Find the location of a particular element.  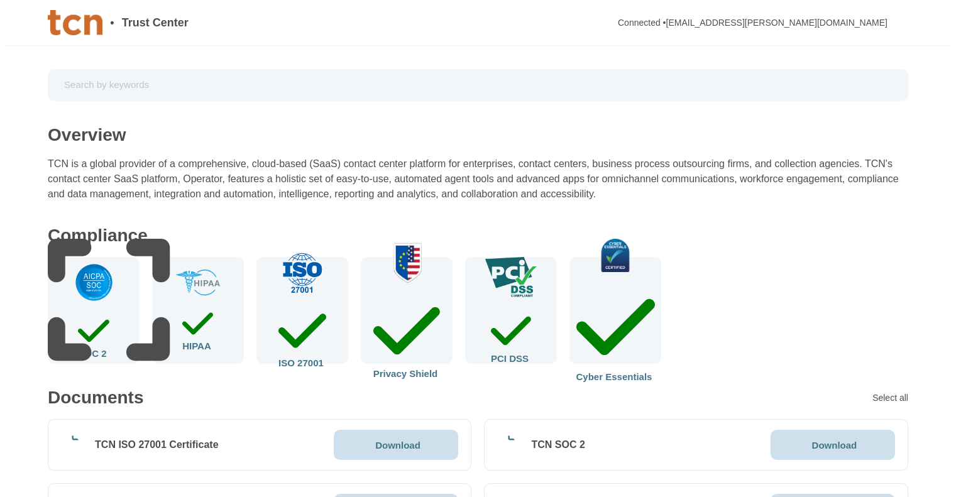

div: Privacy Shield is located at coordinates (406, 335).